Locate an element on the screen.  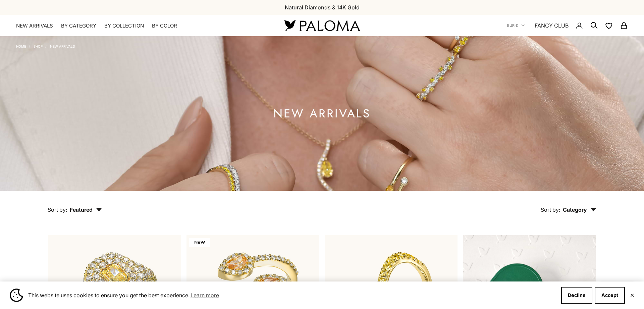
a: FANCY CLUB is located at coordinates (552, 25).